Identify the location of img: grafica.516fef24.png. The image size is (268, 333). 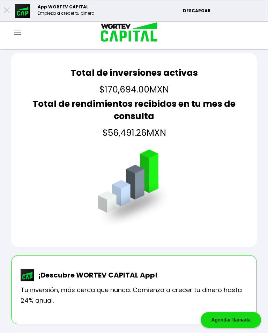
(134, 189).